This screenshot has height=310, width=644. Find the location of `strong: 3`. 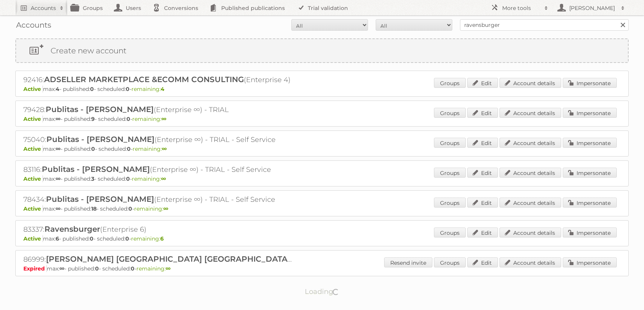

strong: 3 is located at coordinates (92, 179).